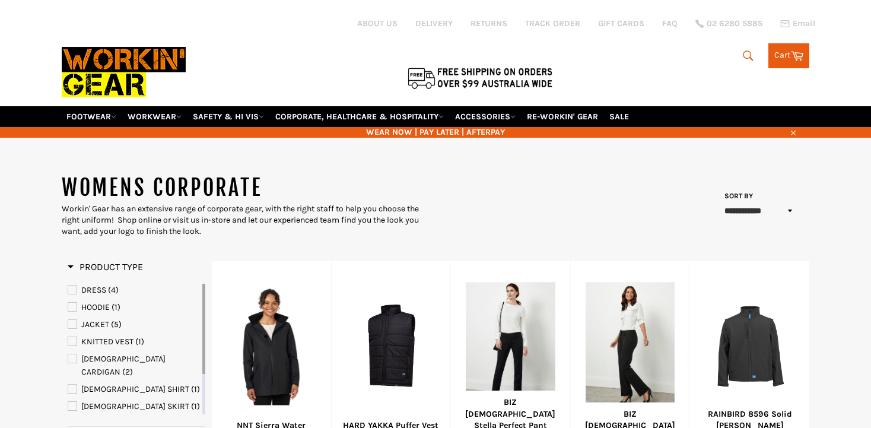  I want to click on span: Product Type, so click(105, 266).